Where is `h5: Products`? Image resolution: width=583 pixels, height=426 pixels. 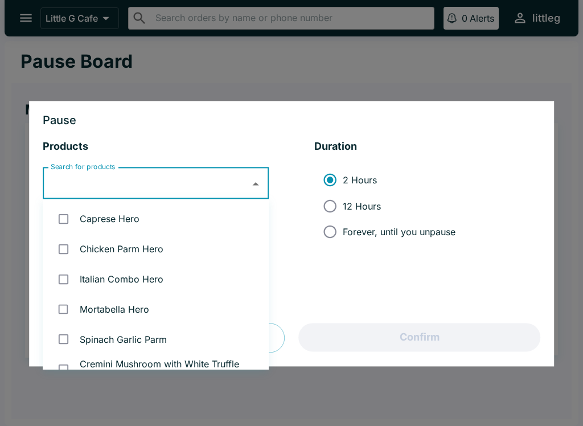
h5: Products is located at coordinates (155, 147).